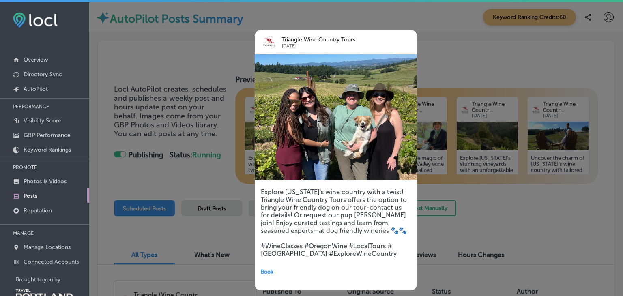  I want to click on img: logo, so click(269, 42).